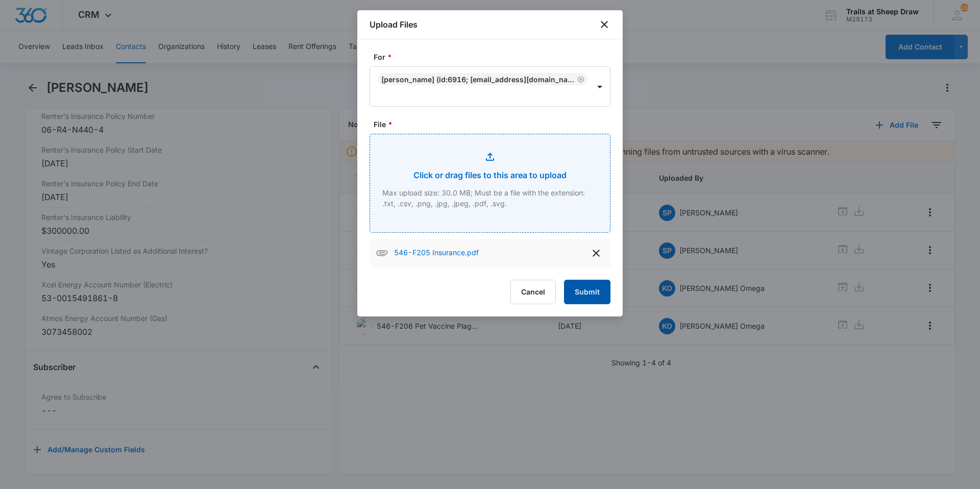 The height and width of the screenshot is (489, 980). I want to click on label: For, so click(494, 57).